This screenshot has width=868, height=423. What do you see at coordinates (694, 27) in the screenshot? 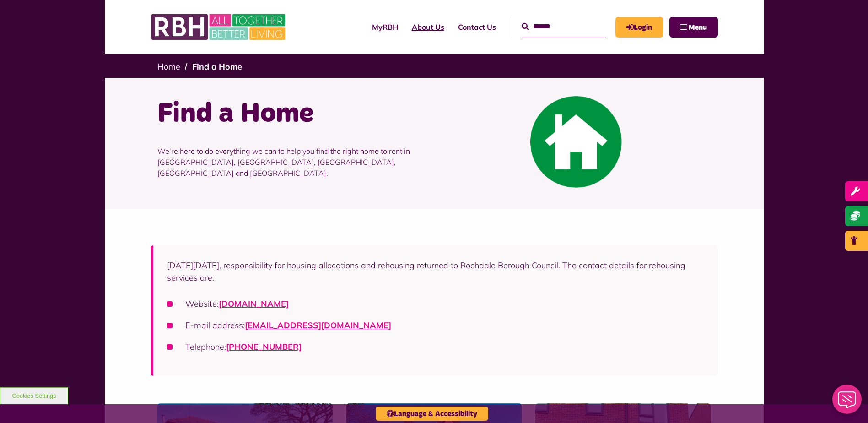
I see `button: Navigation` at bounding box center [694, 27].